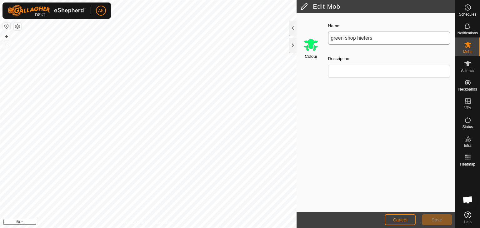 Image resolution: width=480 pixels, height=228 pixels. I want to click on img: Gallagher Logo, so click(47, 11).